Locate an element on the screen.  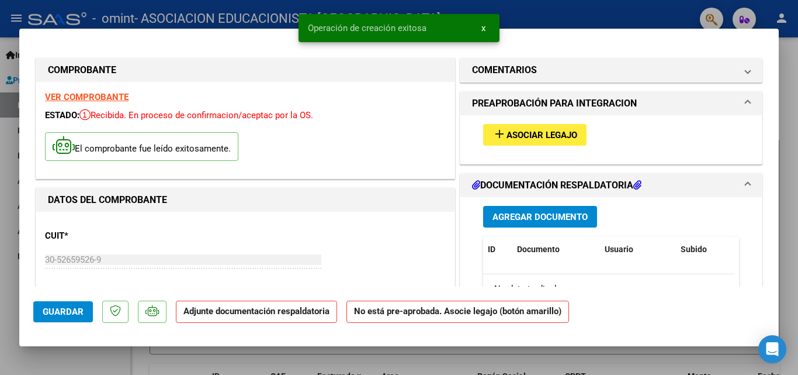
button: x is located at coordinates (483, 28).